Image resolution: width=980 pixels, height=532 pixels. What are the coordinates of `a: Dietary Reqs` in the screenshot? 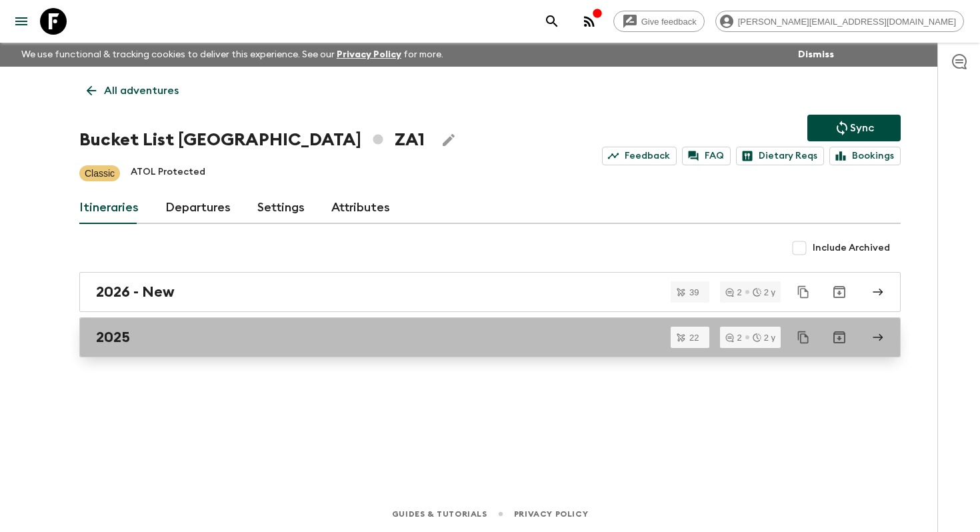 It's located at (780, 156).